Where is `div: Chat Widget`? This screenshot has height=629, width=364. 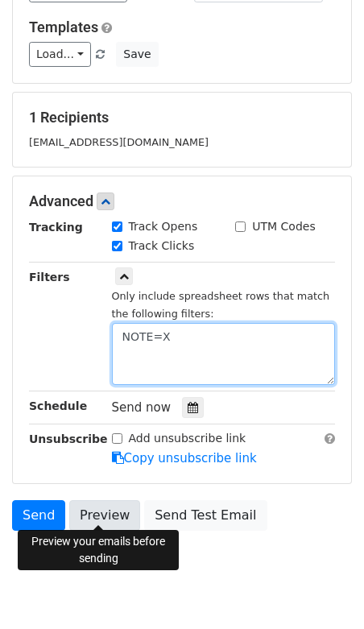 div: Chat Widget is located at coordinates (323, 591).